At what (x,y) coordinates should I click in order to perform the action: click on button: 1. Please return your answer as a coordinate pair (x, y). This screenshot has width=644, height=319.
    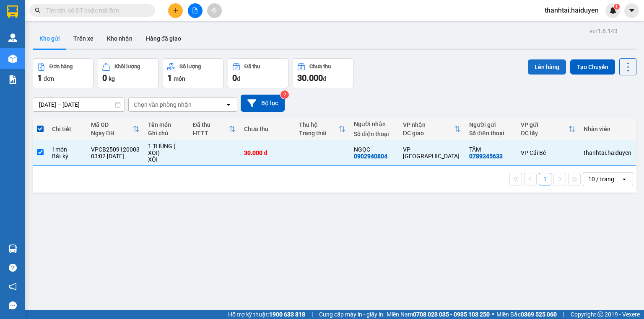
    Looking at the image, I should click on (545, 179).